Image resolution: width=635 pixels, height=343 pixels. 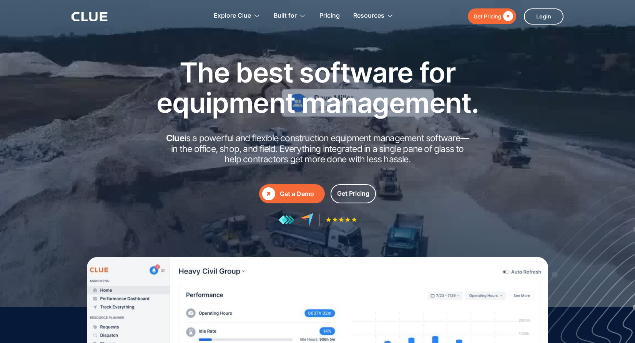 What do you see at coordinates (341, 220) in the screenshot?
I see `img: Five-star rating icon` at bounding box center [341, 220].